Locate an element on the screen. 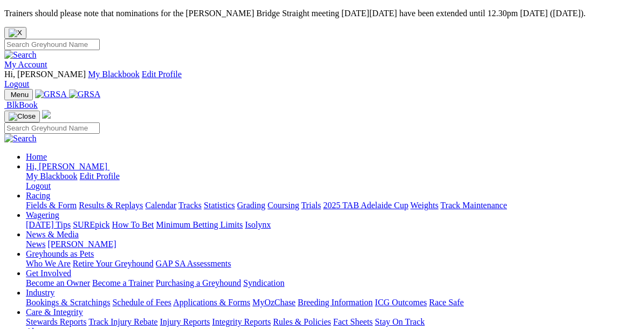 Image resolution: width=644 pixels, height=329 pixels. a: Trials is located at coordinates (311, 205).